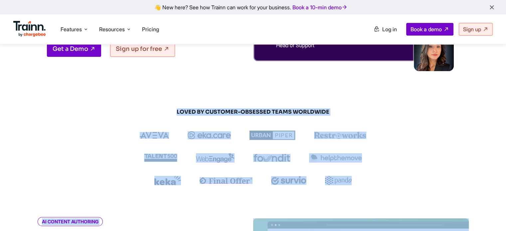 The width and height of the screenshot is (506, 231). I want to click on span: Resources, so click(112, 29).